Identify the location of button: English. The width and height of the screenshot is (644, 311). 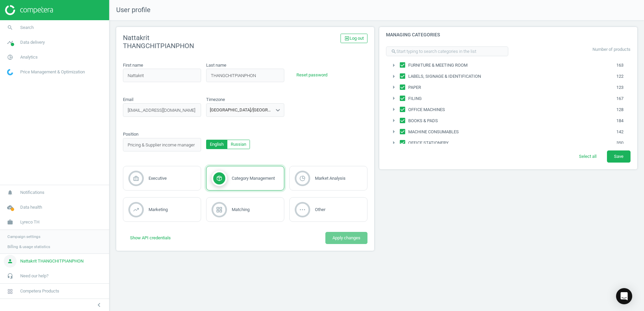
(216, 144).